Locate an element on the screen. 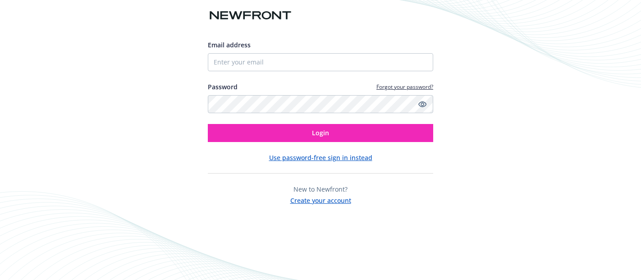 This screenshot has width=641, height=280. span: New to Newfront? is located at coordinates (321, 189).